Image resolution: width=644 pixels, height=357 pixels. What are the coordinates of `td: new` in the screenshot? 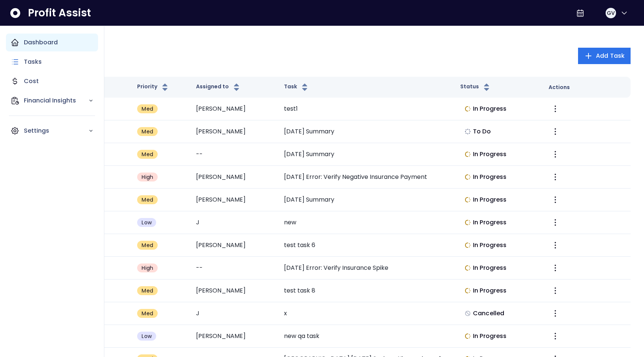 It's located at (366, 222).